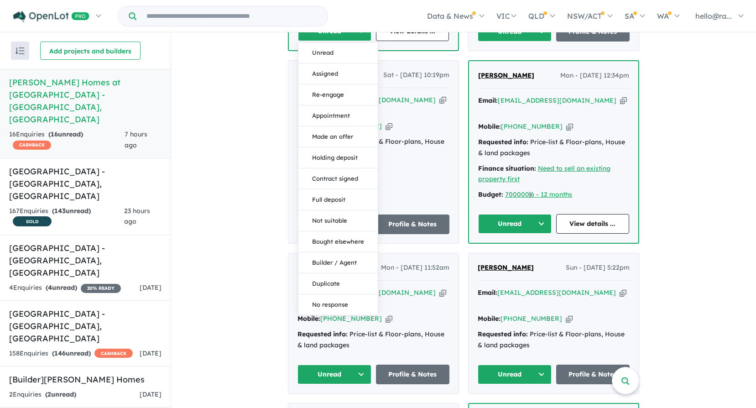  Describe the element at coordinates (137, 216) in the screenshot. I see `span: 23 hours ago` at that location.